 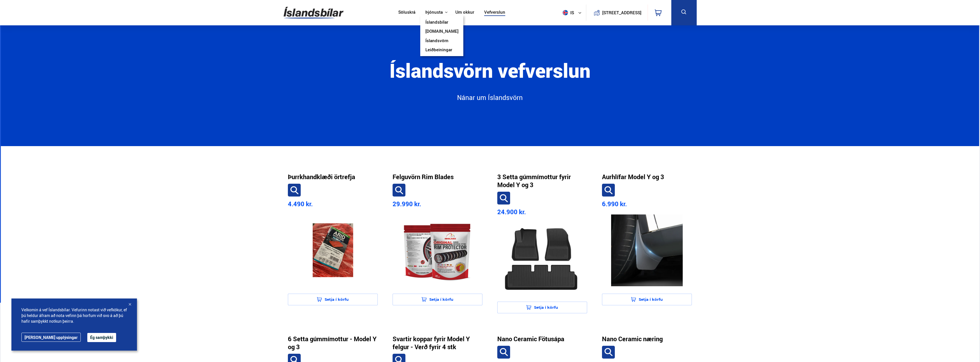 I want to click on img: product-image-3, so click(x=647, y=251).